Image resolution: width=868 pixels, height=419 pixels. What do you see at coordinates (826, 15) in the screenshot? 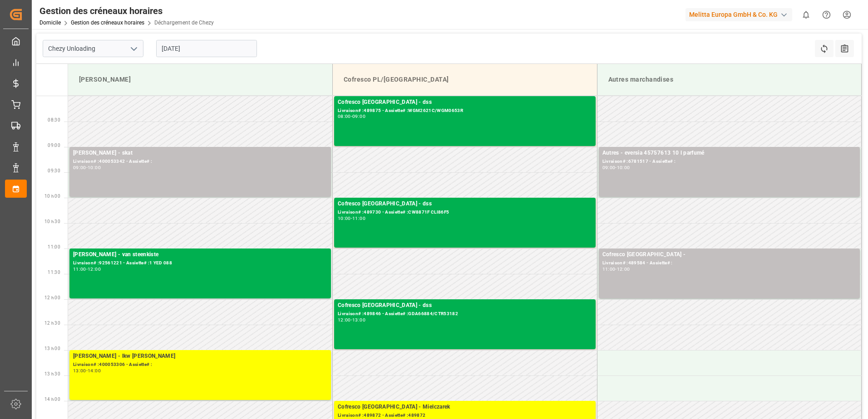
I see `button: Centre d’aide` at bounding box center [826, 15].